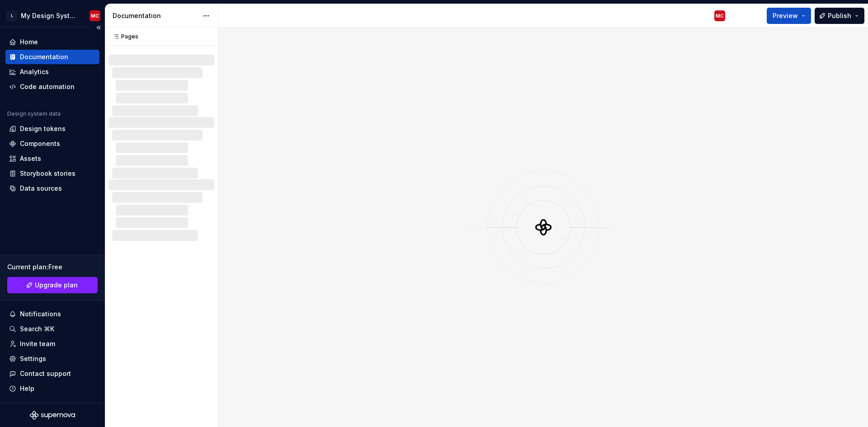 This screenshot has width=868, height=427. What do you see at coordinates (56, 285) in the screenshot?
I see `span: Upgrade plan` at bounding box center [56, 285].